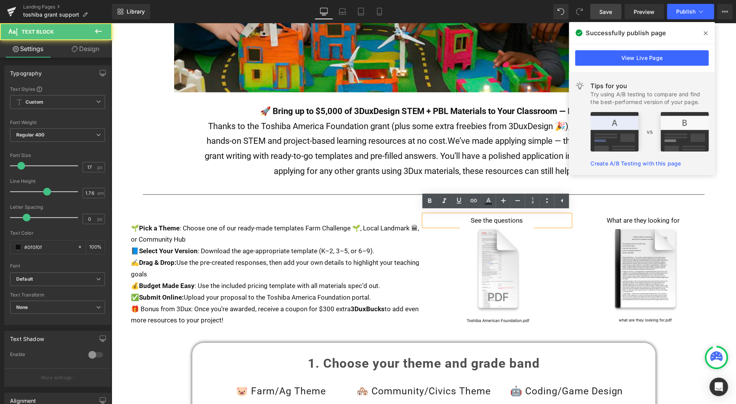 The width and height of the screenshot is (736, 404). What do you see at coordinates (58, 122) in the screenshot?
I see `div: Font Weight` at bounding box center [58, 122].